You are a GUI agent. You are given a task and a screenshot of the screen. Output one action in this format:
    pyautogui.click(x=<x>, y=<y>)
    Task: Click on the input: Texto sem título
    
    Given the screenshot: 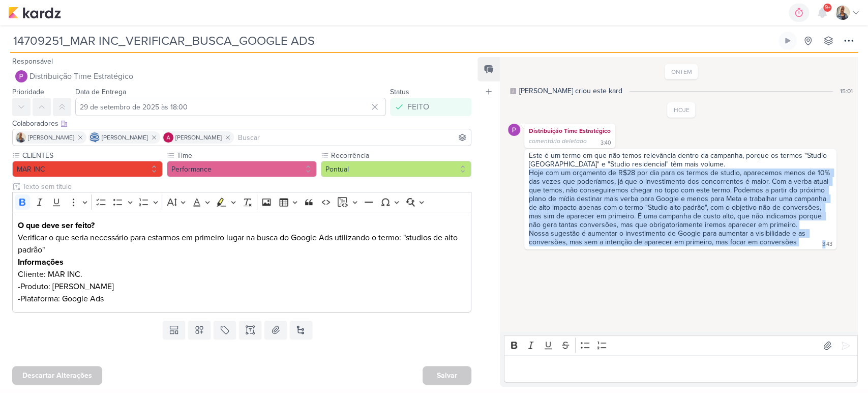 What is the action you would take?
    pyautogui.click(x=246, y=186)
    